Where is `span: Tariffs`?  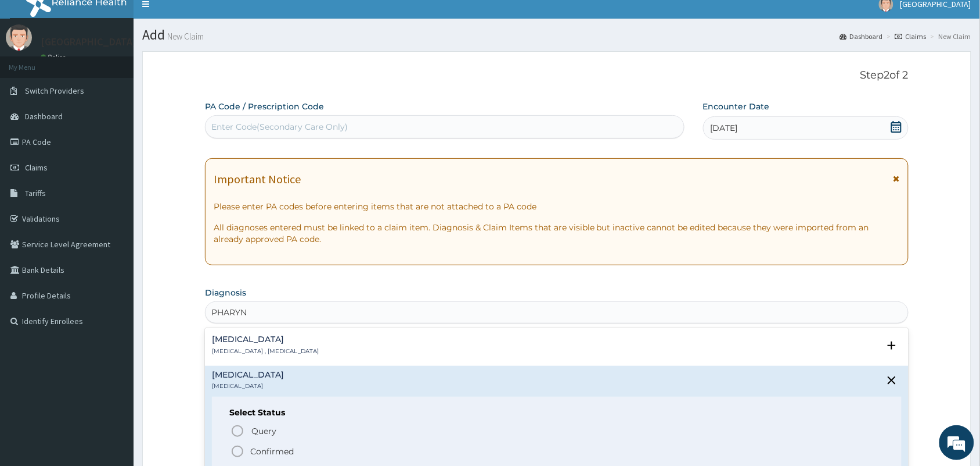
span: Tariffs is located at coordinates (35, 193).